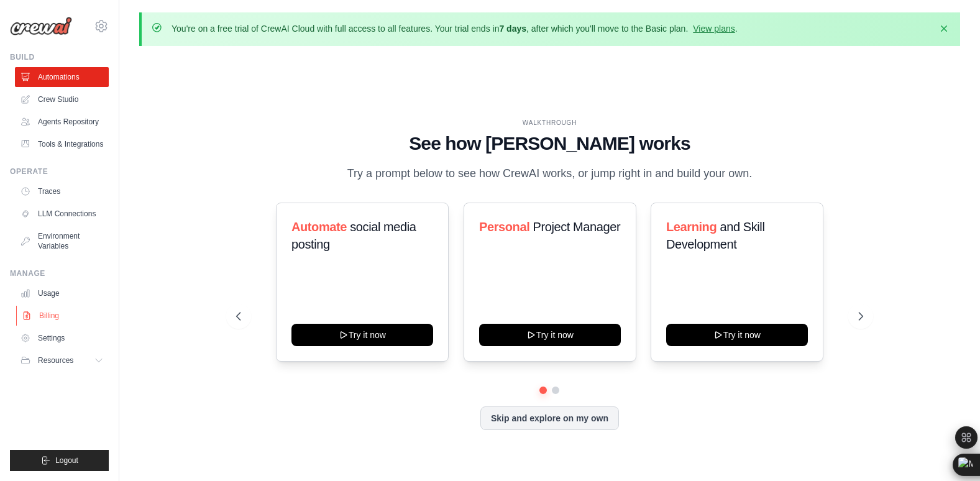 The image size is (980, 481). Describe the element at coordinates (67, 461) in the screenshot. I see `span: Logout` at that location.